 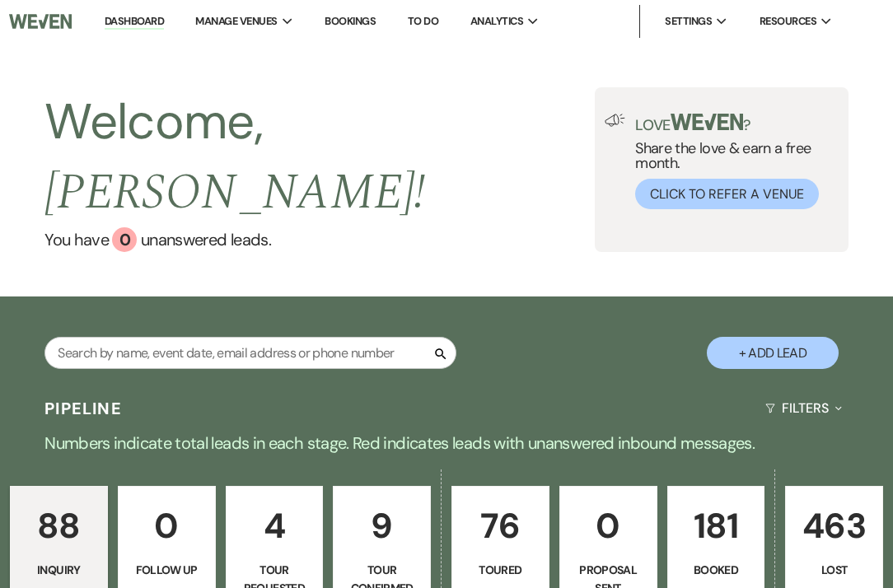 I want to click on a: Dashboard, so click(x=134, y=21).